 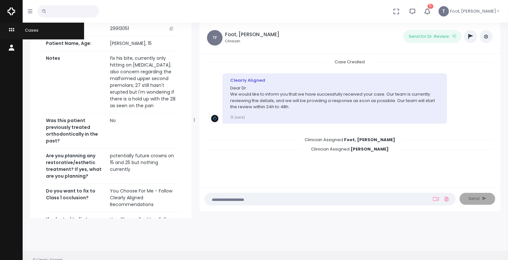 I want to click on td: potentially future crowns on 15 and 25 but nothing currently, so click(x=143, y=166).